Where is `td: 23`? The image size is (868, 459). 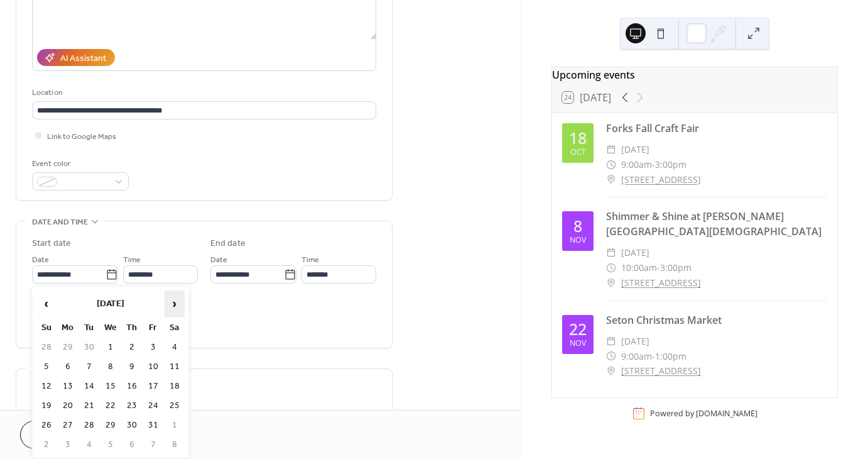
td: 23 is located at coordinates (132, 405).